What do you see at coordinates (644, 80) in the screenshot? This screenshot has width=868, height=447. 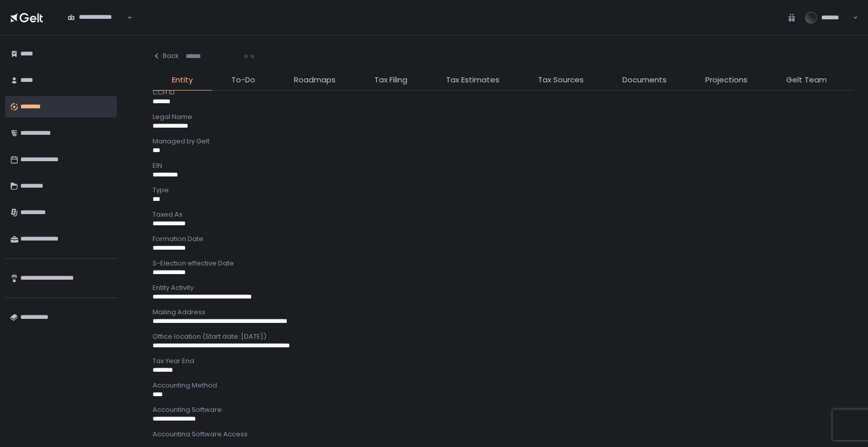 I see `span: Documents` at bounding box center [644, 80].